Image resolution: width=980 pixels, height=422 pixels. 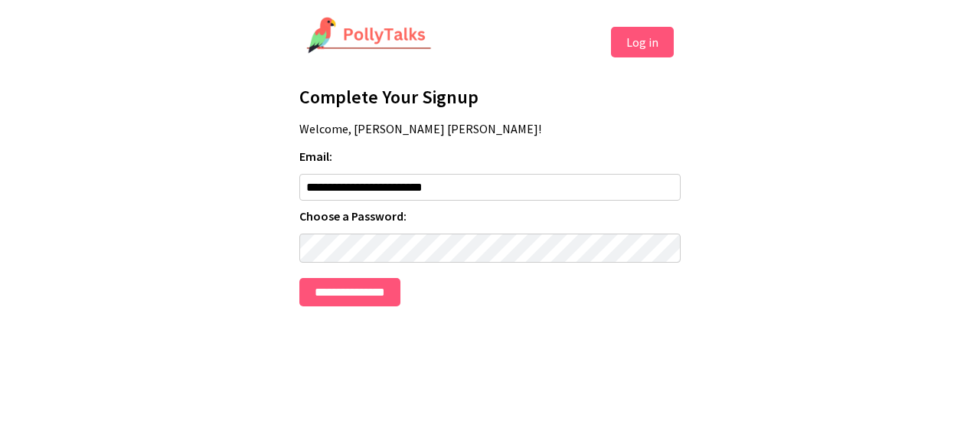 I want to click on label: Email:, so click(x=490, y=156).